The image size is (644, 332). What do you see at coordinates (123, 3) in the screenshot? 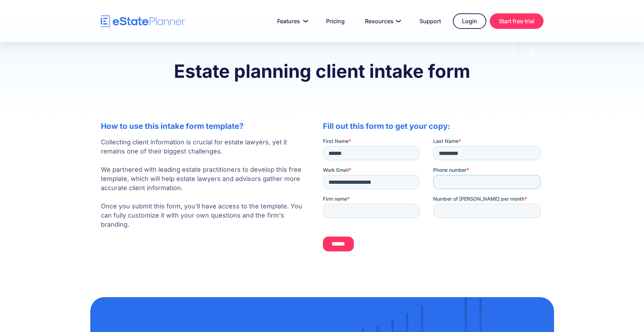
I see `span: Last Name` at bounding box center [123, 3].